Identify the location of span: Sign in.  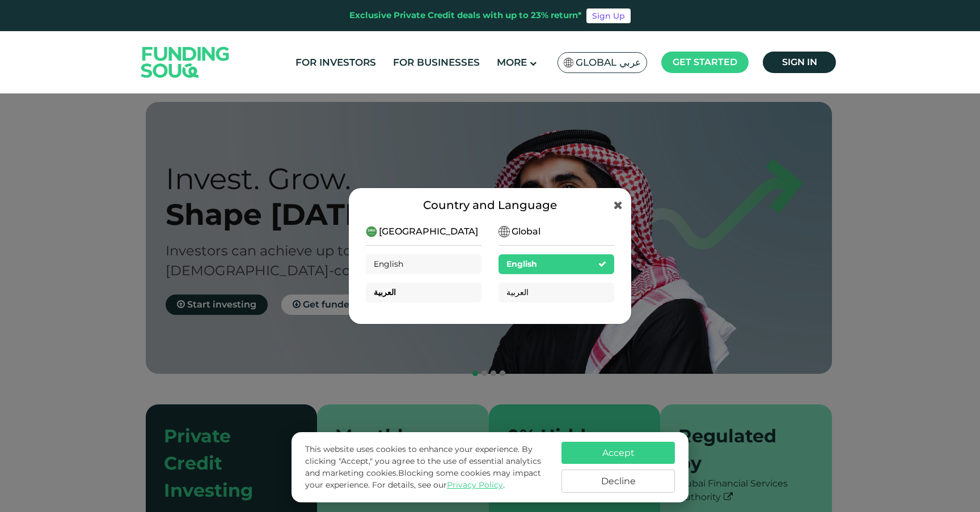
(800, 62).